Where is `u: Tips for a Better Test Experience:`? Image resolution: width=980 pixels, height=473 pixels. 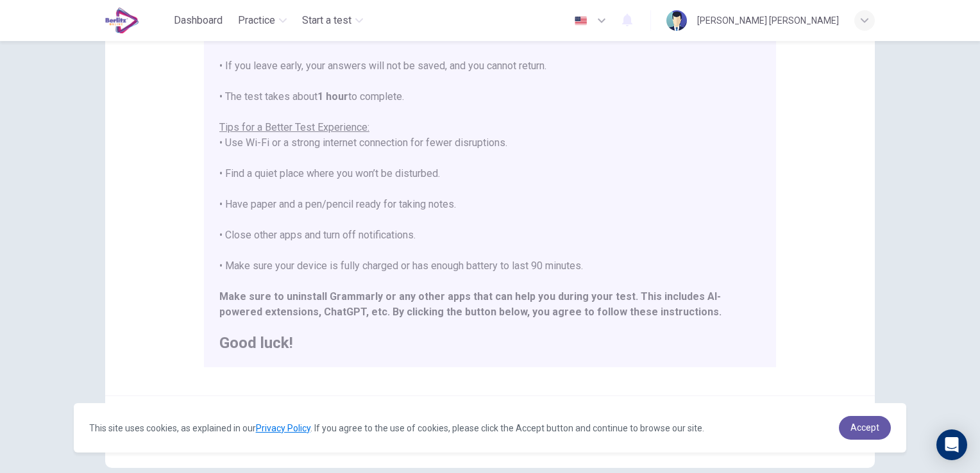 u: Tips for a Better Test Experience: is located at coordinates (295, 127).